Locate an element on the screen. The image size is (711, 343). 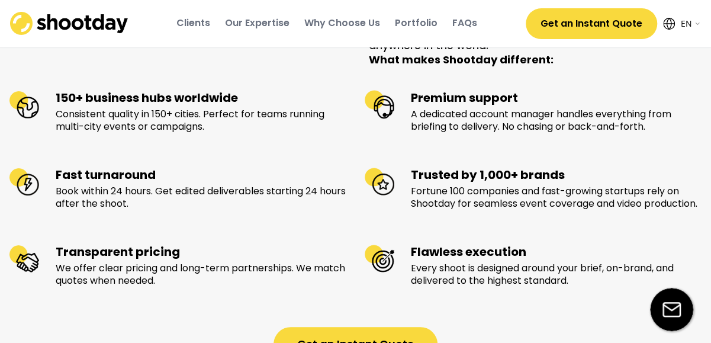
div: Fast turnaround is located at coordinates (201, 175).